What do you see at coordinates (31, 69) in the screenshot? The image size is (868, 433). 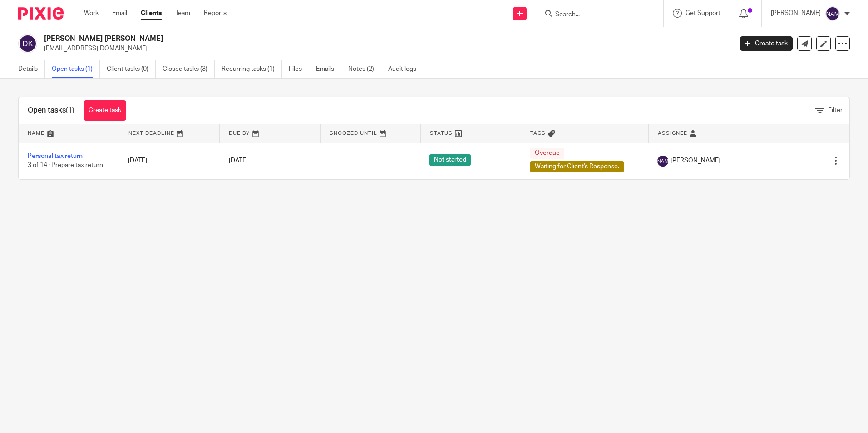 I see `a: Details` at bounding box center [31, 69].